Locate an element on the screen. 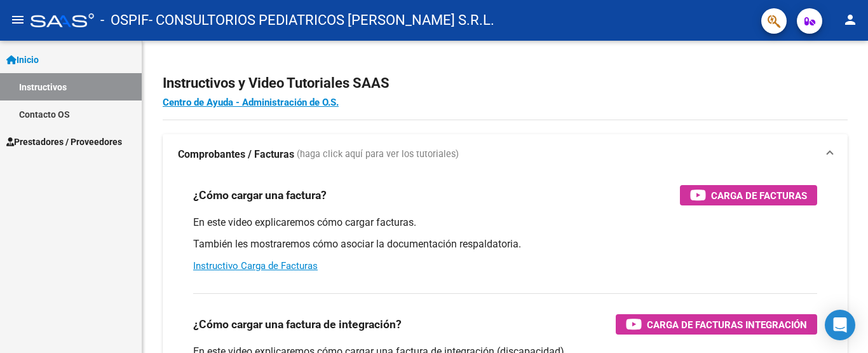 The width and height of the screenshot is (868, 353). p: También les mostraremos cómo asociar la documentación respaldatoria. is located at coordinates (505, 244).